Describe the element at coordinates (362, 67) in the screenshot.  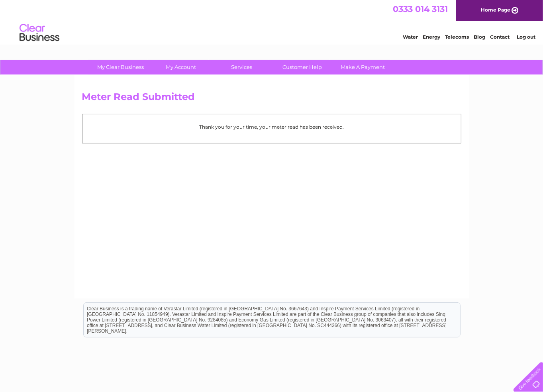
I see `a: Make A Payment` at that location.